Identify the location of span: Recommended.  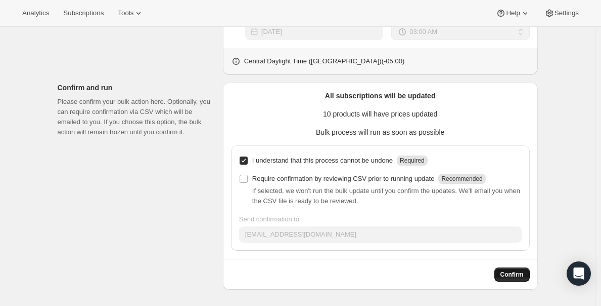
(462, 179).